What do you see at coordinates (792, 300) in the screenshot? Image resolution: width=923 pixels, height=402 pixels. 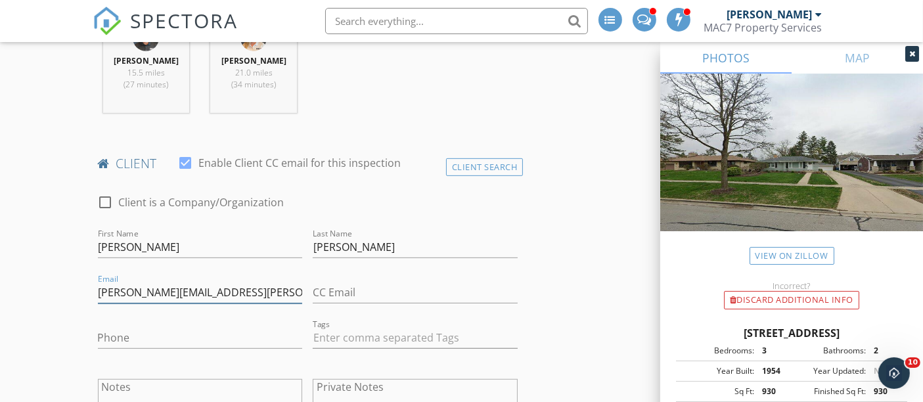 I see `div: Discard Additional info` at bounding box center [792, 300].